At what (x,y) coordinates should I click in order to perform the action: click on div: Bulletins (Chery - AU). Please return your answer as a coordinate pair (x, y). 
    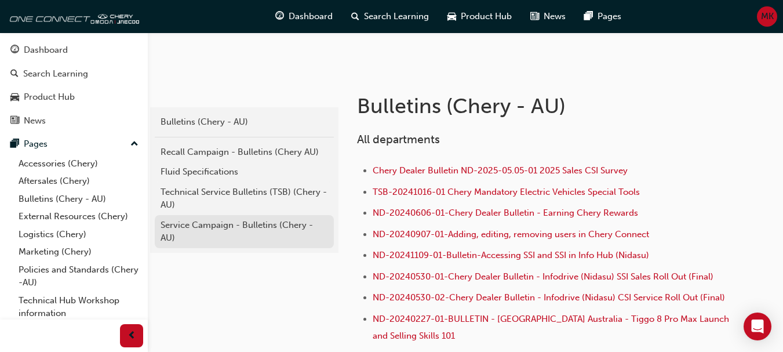
    Looking at the image, I should click on (244, 122).